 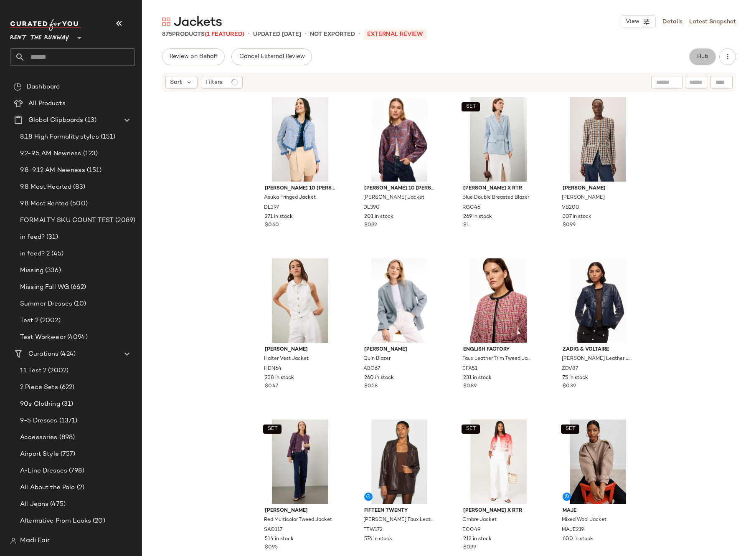 I want to click on span: (2), so click(x=80, y=487).